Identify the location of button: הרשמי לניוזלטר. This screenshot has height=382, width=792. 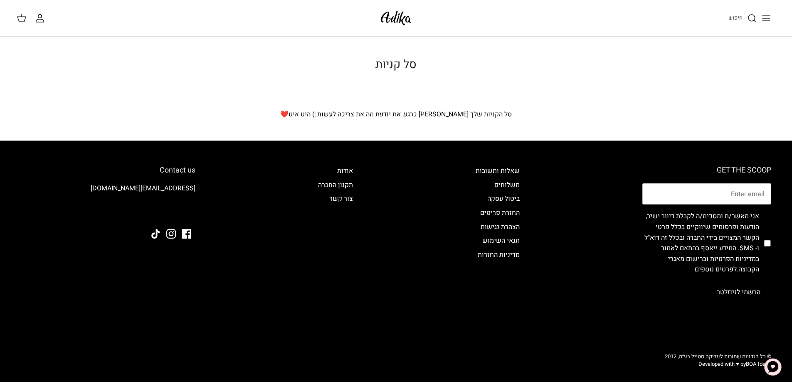
(738, 292).